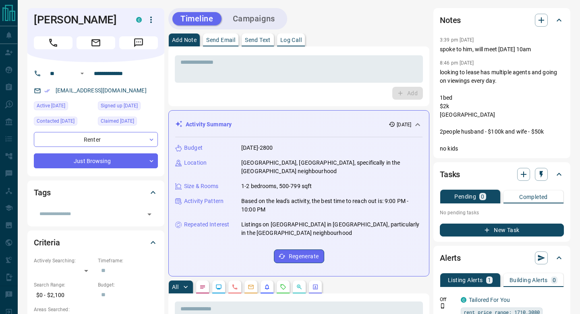 The image size is (580, 314). Describe the element at coordinates (193, 147) in the screenshot. I see `p: Budget` at that location.